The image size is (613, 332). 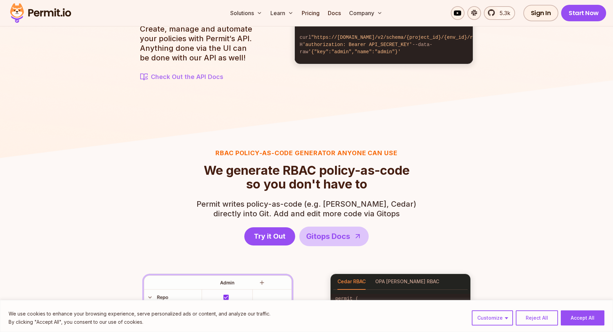 I want to click on a: Sign In, so click(x=541, y=13).